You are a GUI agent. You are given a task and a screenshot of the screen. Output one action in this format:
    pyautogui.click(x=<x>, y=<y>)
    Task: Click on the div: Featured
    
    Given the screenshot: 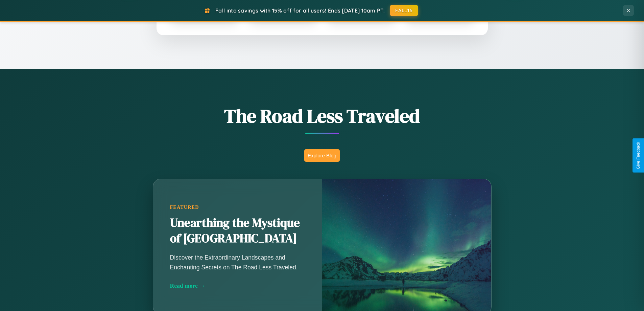 What is the action you would take?
    pyautogui.click(x=238, y=207)
    